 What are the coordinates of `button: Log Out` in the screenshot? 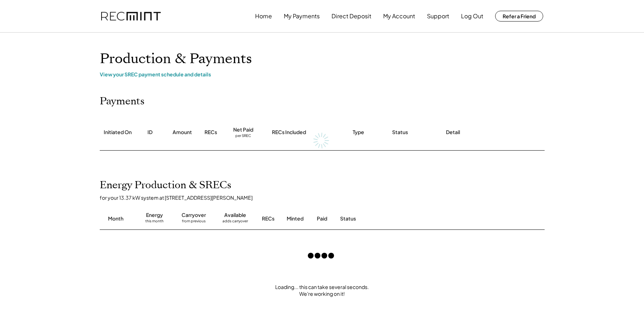 It's located at (472, 16).